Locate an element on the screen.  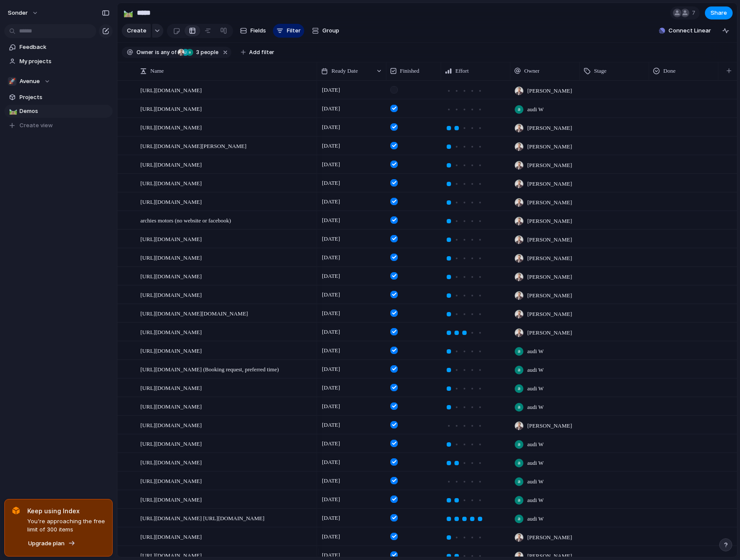
button: Fields is located at coordinates (253, 31).